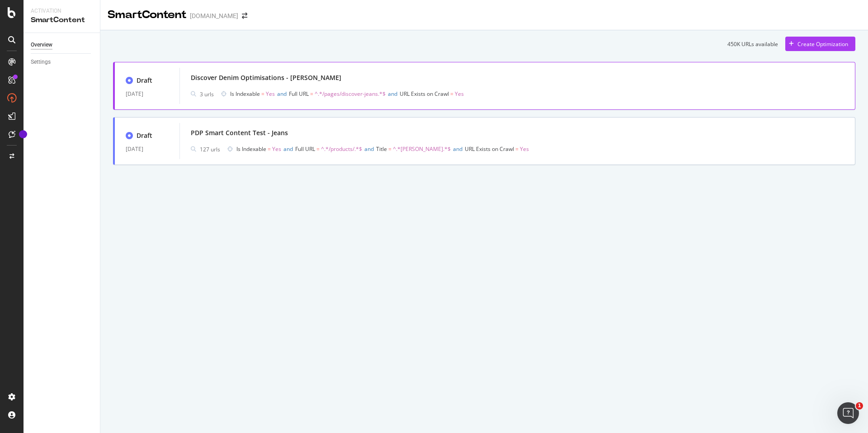 Image resolution: width=868 pixels, height=433 pixels. What do you see at coordinates (40, 62) in the screenshot?
I see `div: Settings` at bounding box center [40, 62].